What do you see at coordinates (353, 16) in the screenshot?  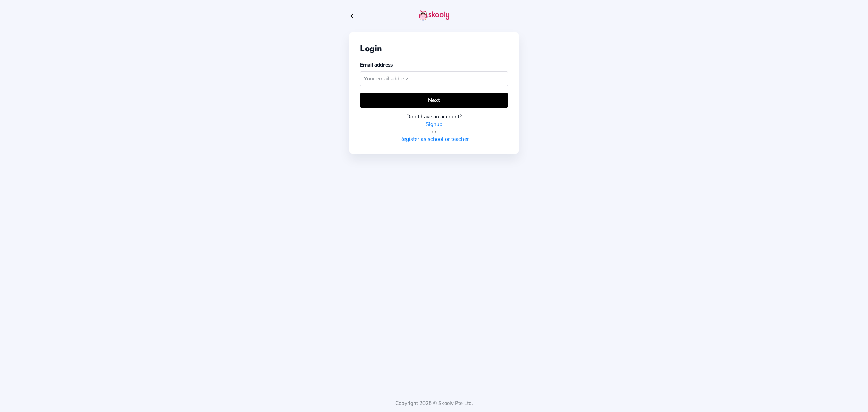 I see `ion-icon: arrow back outline` at bounding box center [353, 16].